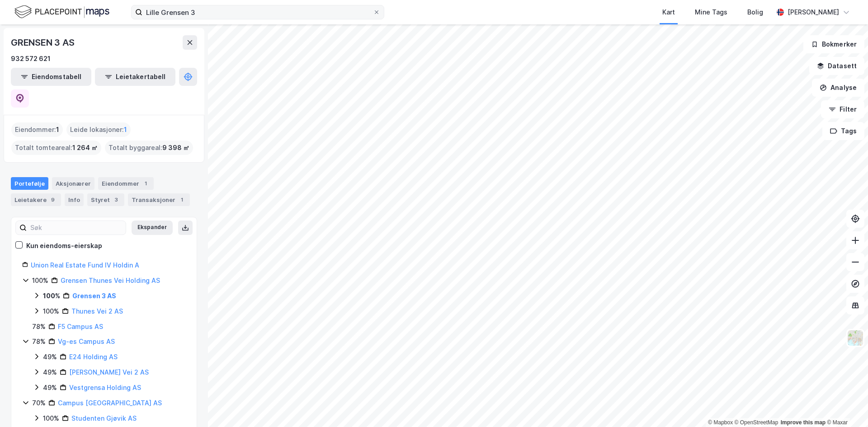 The image size is (868, 427). Describe the element at coordinates (43, 43) in the screenshot. I see `div: GRENSEN 3 AS` at that location.